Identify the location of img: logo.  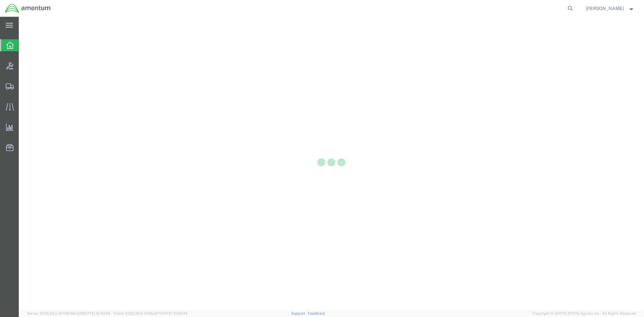
(28, 8).